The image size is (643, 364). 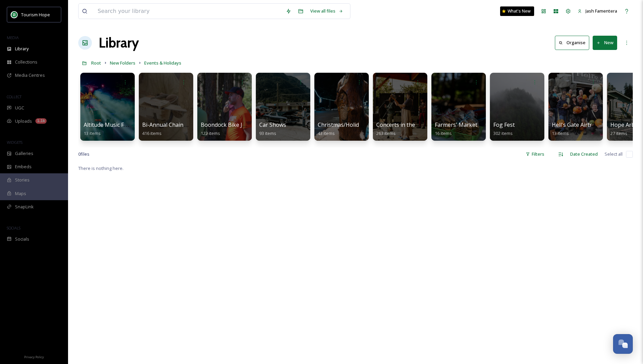 What do you see at coordinates (23, 121) in the screenshot?
I see `span: Uploads` at bounding box center [23, 121].